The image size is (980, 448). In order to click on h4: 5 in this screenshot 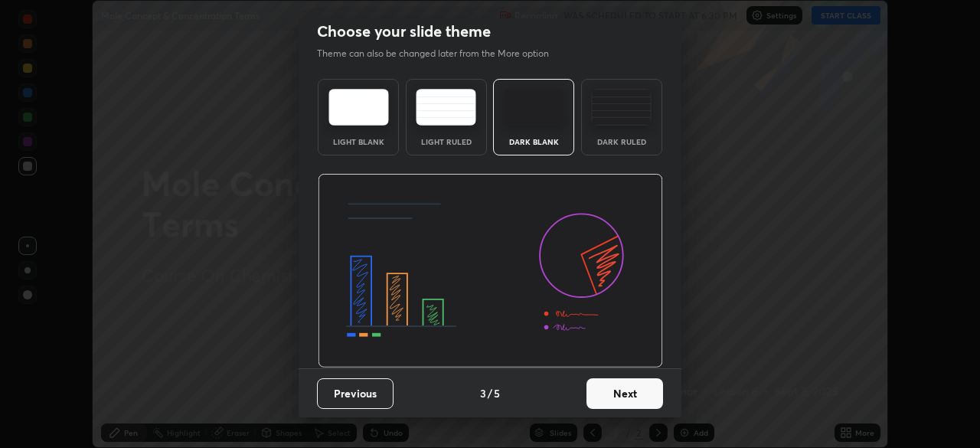, I will do `click(497, 393)`.